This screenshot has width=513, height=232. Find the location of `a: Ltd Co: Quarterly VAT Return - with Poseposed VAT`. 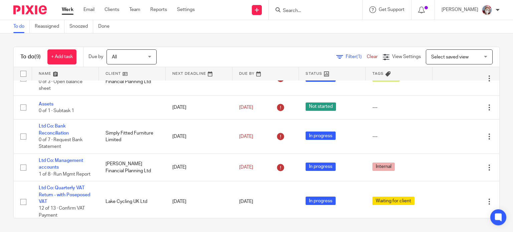

a: Ltd Co: Quarterly VAT Return - with Poseposed VAT is located at coordinates (64, 195).